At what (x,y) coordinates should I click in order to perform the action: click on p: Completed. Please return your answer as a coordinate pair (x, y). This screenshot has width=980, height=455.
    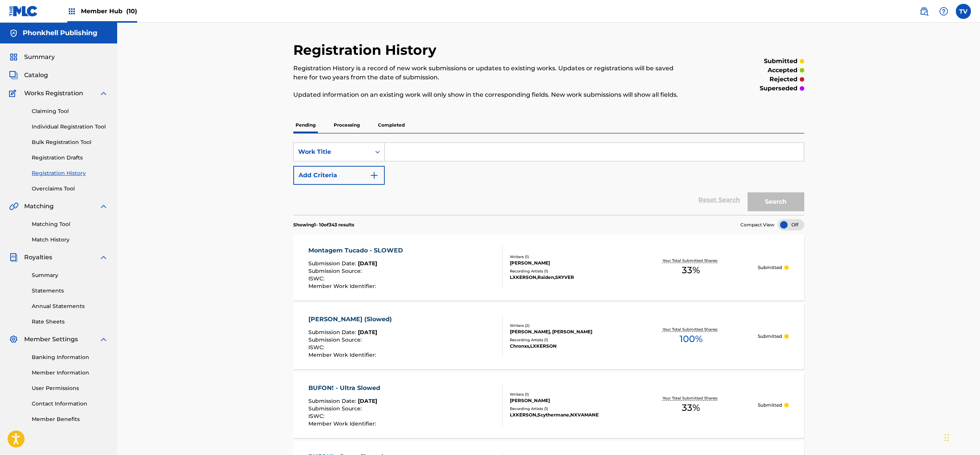
    Looking at the image, I should click on (391, 125).